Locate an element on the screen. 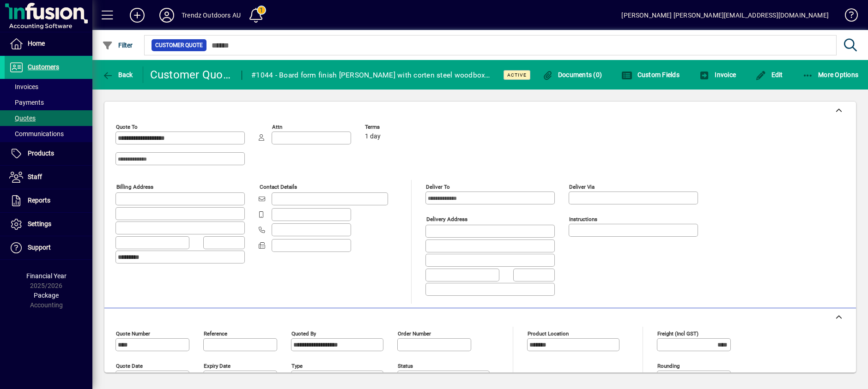  span: Payments is located at coordinates (26, 102).